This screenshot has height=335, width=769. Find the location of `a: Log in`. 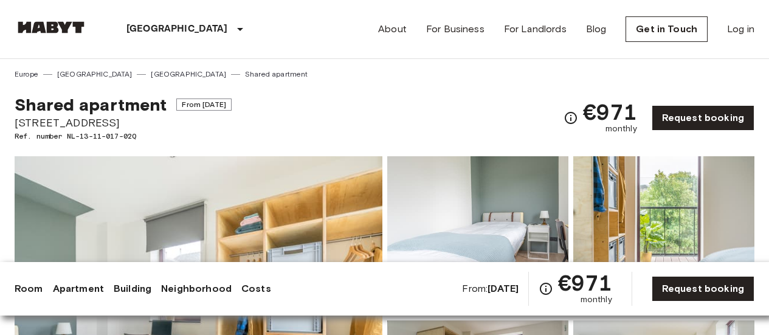

a: Log in is located at coordinates (740, 29).